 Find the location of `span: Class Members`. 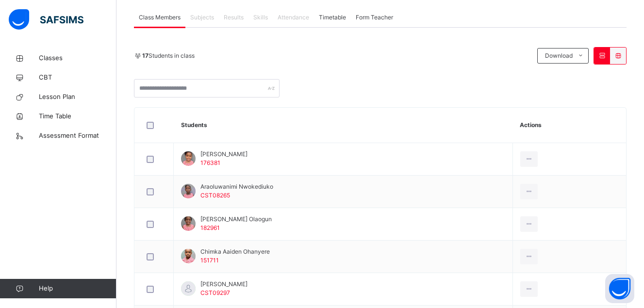

span: Class Members is located at coordinates (159, 18).